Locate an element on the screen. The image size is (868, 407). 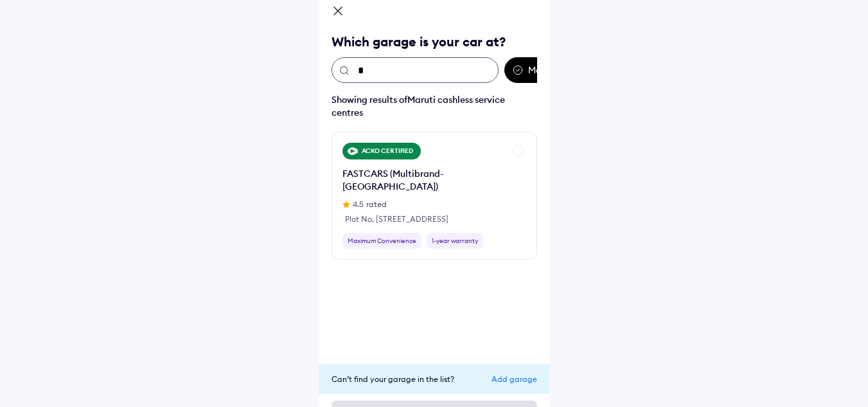
div: Add garage is located at coordinates (514, 378).